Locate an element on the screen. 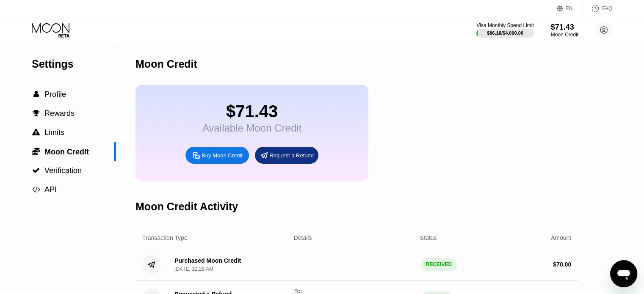  div: Available Moon Credit is located at coordinates (252, 128).